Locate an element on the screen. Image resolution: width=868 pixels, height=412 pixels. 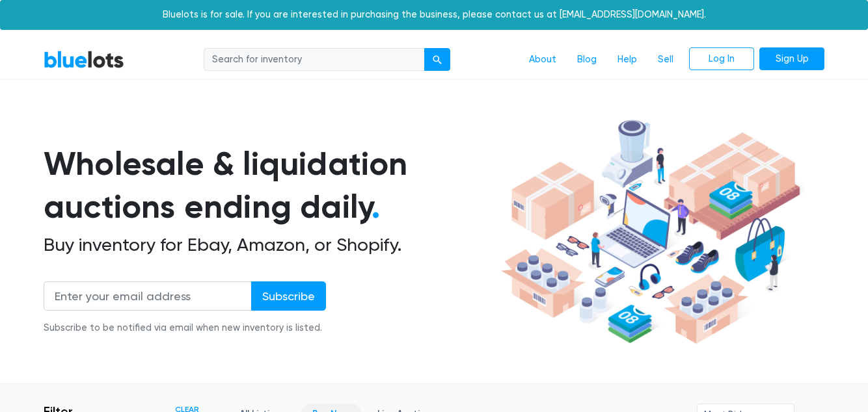
a: Help is located at coordinates (628, 60).